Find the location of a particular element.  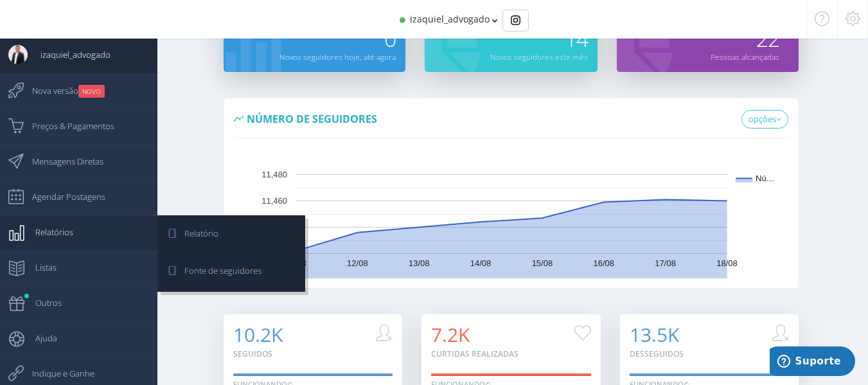

a: opções is located at coordinates (765, 119).